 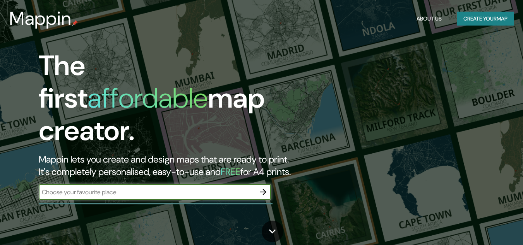 What do you see at coordinates (486, 19) in the screenshot?
I see `button: Create yourmap` at bounding box center [486, 19].